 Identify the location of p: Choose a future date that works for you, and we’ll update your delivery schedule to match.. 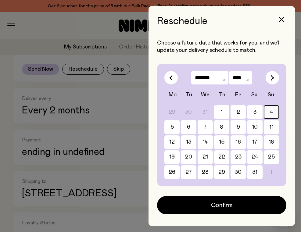
(222, 47).